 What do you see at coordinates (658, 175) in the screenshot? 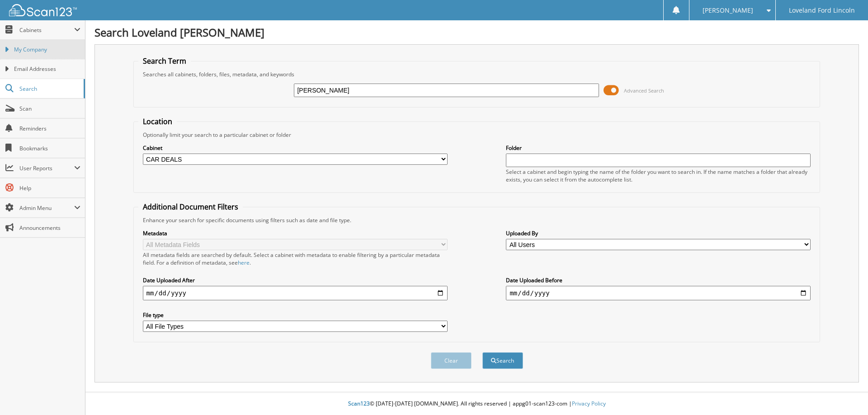
I see `div: Select a cabinet and begin typing the name of the folder you want to search in. If the name match...` at bounding box center [658, 175].